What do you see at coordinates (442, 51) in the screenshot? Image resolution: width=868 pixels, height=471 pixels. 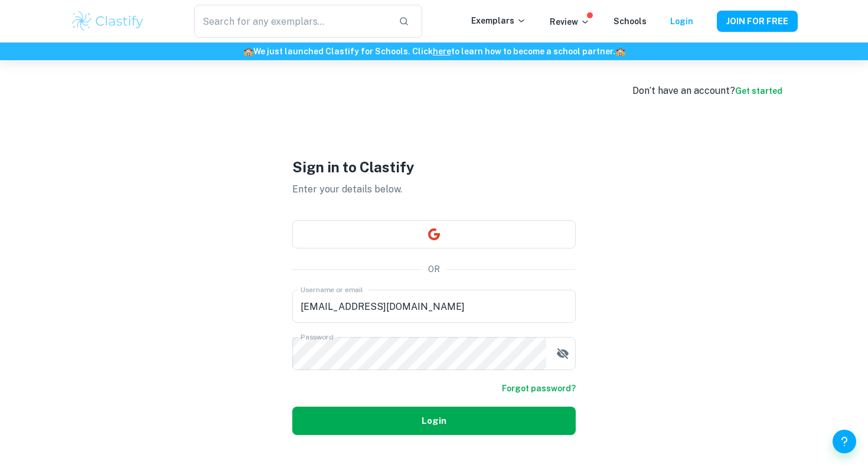 I see `a: here` at bounding box center [442, 51].